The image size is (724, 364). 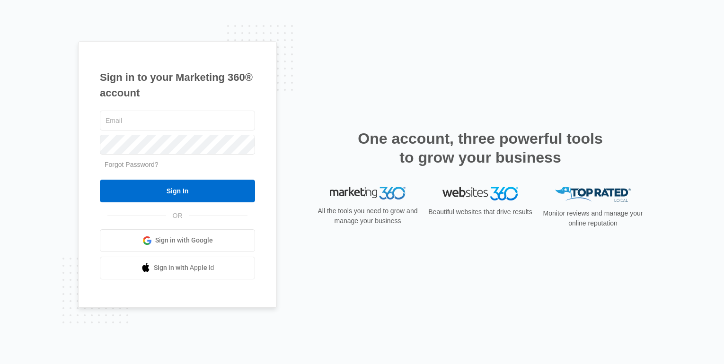 What do you see at coordinates (593, 194) in the screenshot?
I see `img: Top Rated Local` at bounding box center [593, 194].